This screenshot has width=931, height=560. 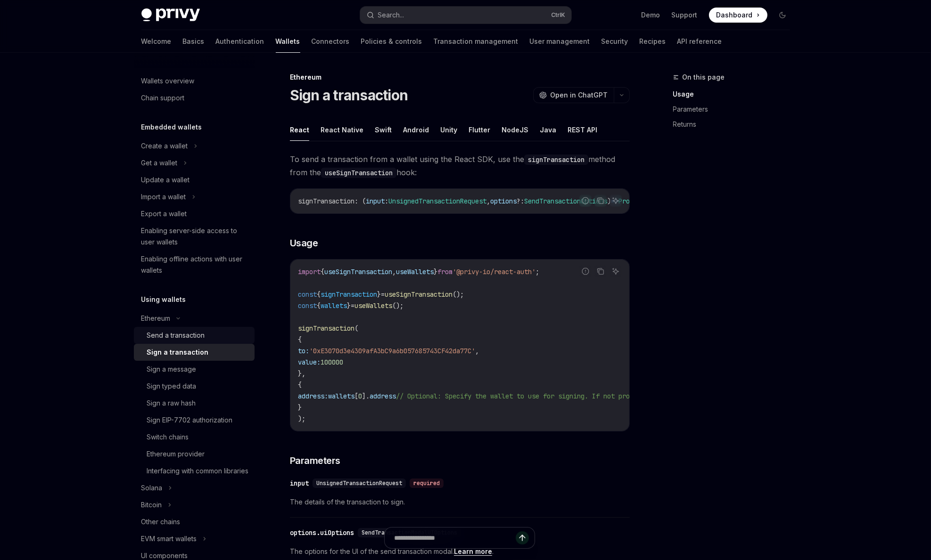 I want to click on div: Import a wallet, so click(x=164, y=197).